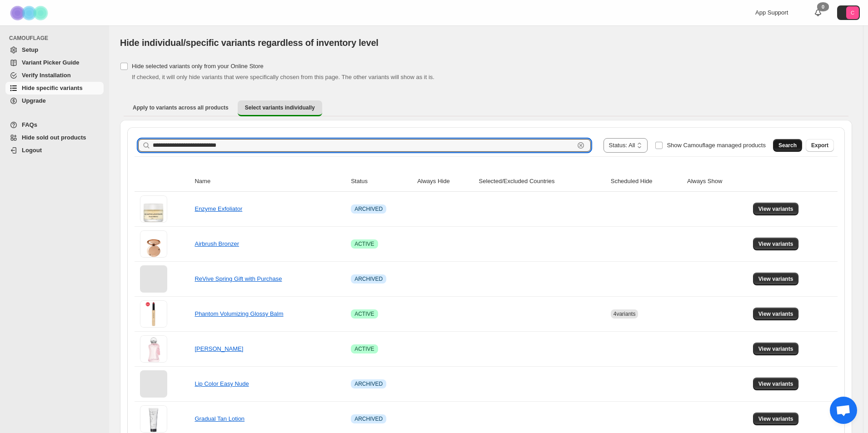 This screenshot has width=868, height=433. I want to click on a: Enzyme Exfoliator, so click(218, 209).